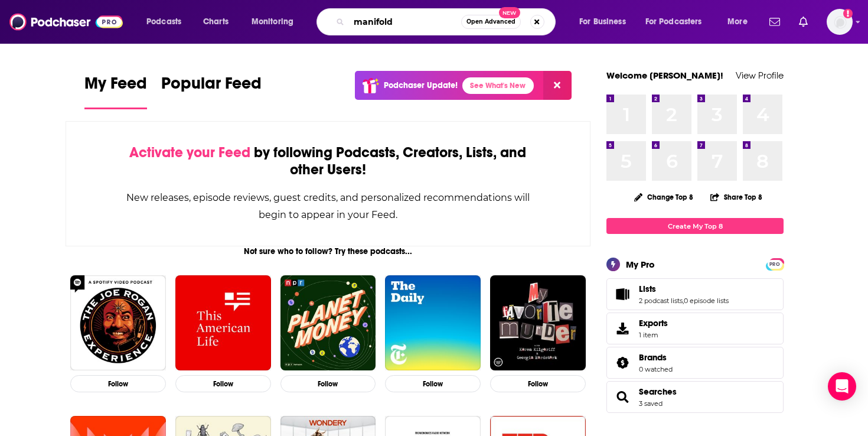  What do you see at coordinates (656, 369) in the screenshot?
I see `a: 0 watched` at bounding box center [656, 369].